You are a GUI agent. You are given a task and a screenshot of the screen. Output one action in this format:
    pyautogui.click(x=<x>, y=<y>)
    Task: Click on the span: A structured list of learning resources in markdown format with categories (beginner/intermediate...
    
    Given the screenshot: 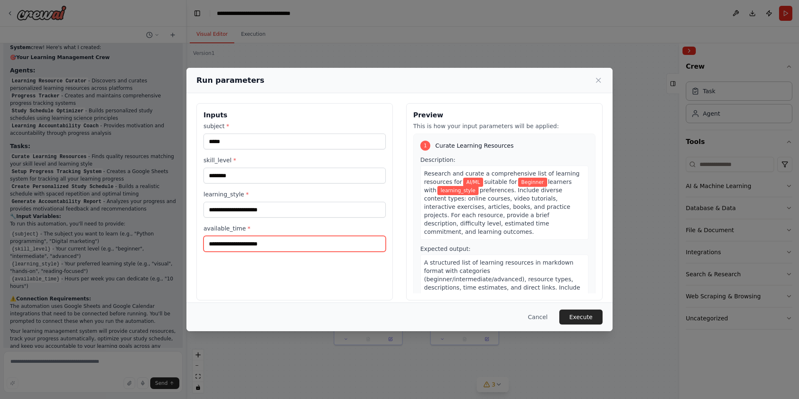 What is the action you would take?
    pyautogui.click(x=502, y=284)
    